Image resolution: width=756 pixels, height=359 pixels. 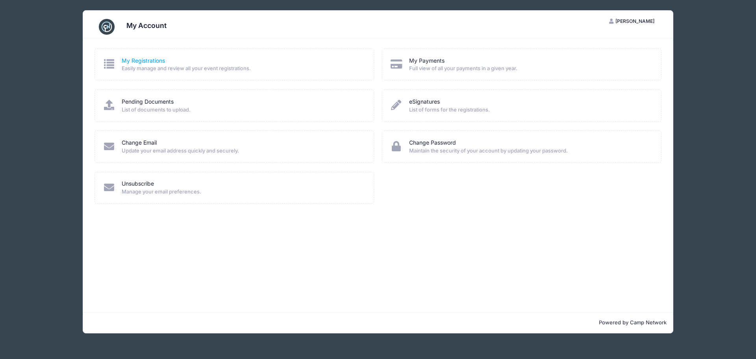 What do you see at coordinates (530, 151) in the screenshot?
I see `span: Maintain the security of your account by updating your password.` at bounding box center [530, 151].